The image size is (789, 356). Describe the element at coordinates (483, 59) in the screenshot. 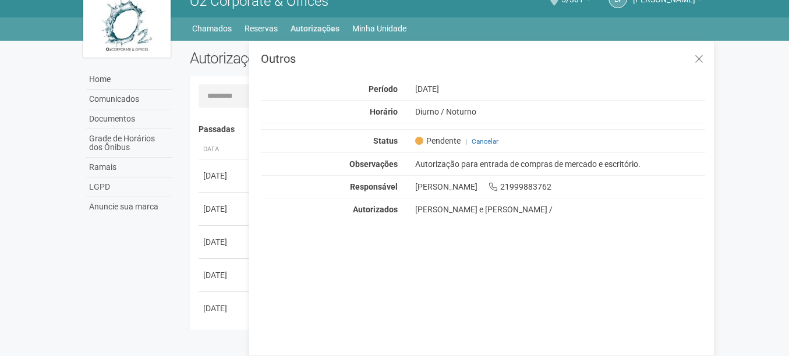

I see `h3: Outros` at that location.